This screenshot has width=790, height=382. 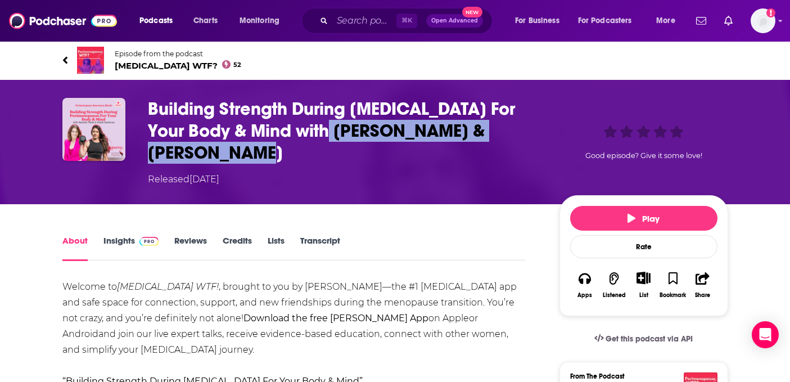 What do you see at coordinates (454, 21) in the screenshot?
I see `button: Open AdvancedNew` at bounding box center [454, 21].